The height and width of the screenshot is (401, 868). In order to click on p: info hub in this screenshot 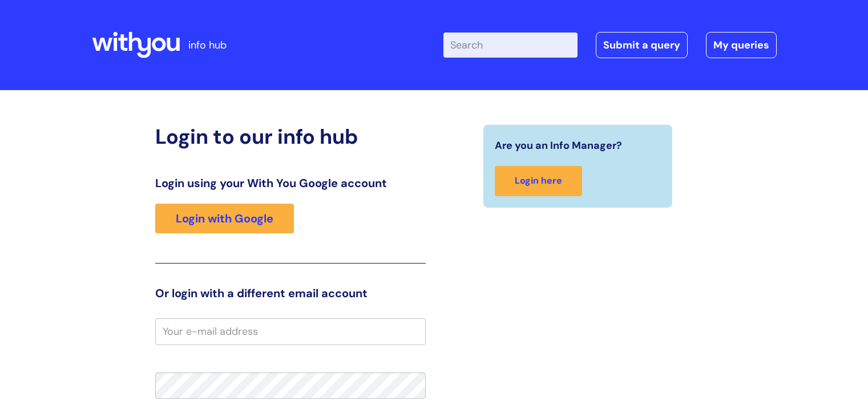, I will do `click(207, 45)`.